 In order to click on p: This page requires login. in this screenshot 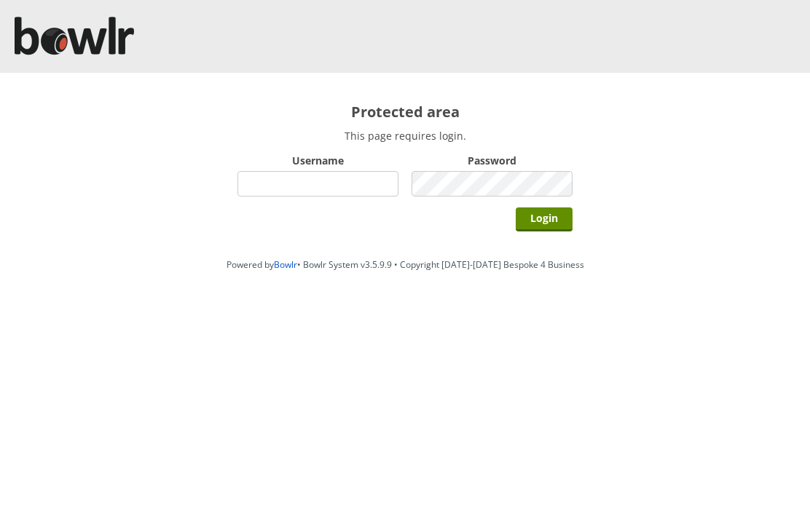, I will do `click(405, 136)`.